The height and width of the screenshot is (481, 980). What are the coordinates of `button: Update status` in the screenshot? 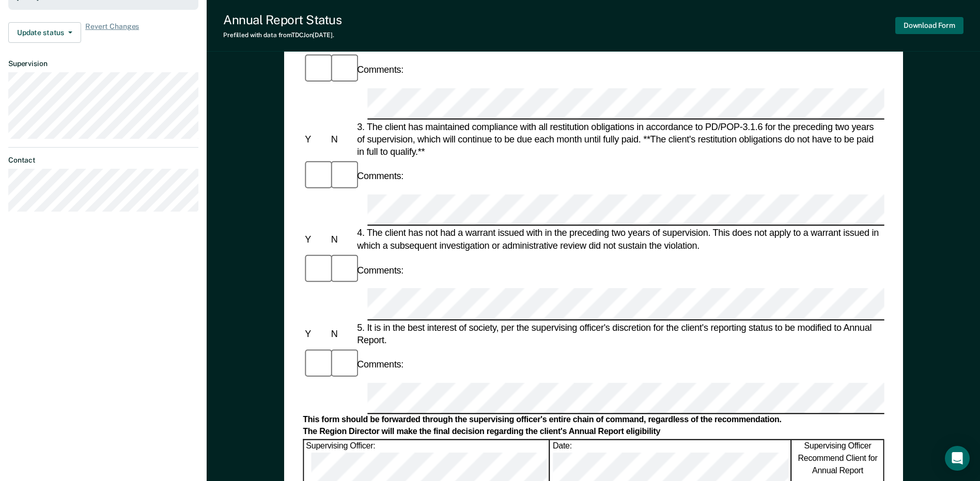 It's located at (45, 33).